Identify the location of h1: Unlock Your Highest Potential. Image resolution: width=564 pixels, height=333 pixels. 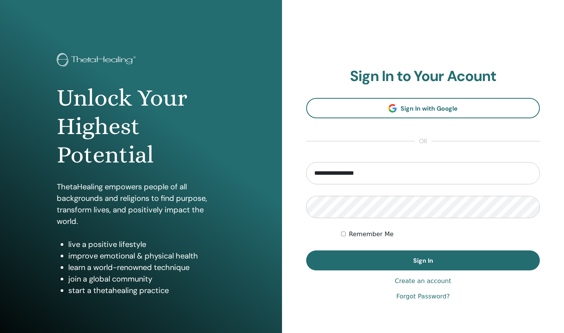
(141, 126).